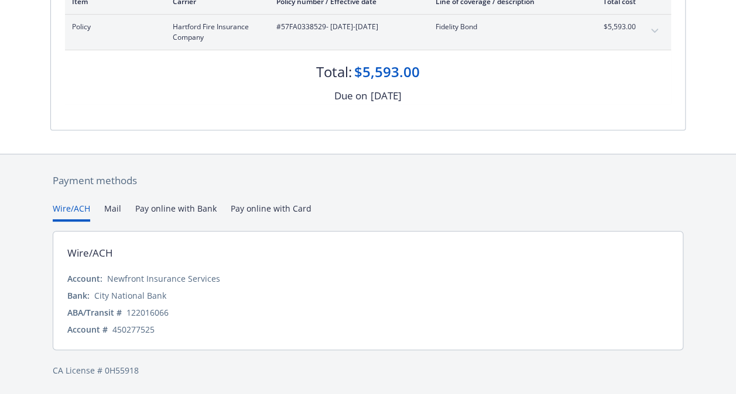 The height and width of the screenshot is (394, 736). Describe the element at coordinates (334, 72) in the screenshot. I see `div: Total:` at that location.